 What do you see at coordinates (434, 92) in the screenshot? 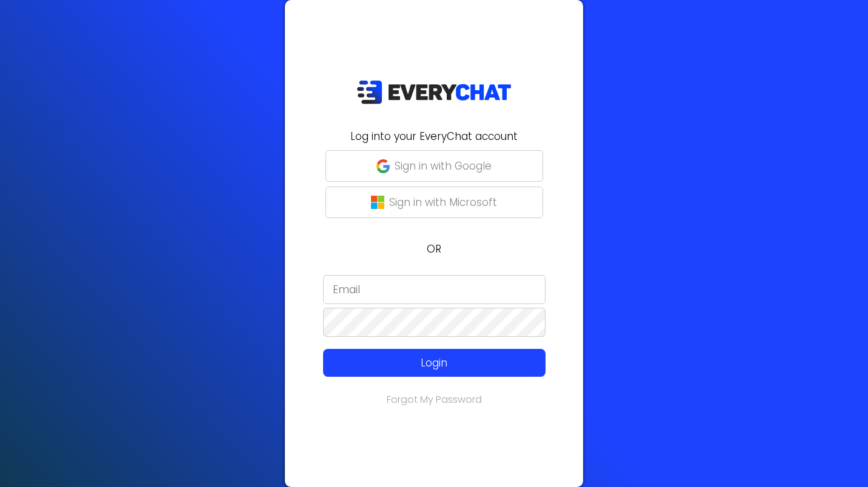
I see `img: EveryChat_logo_dark.png` at bounding box center [434, 92].